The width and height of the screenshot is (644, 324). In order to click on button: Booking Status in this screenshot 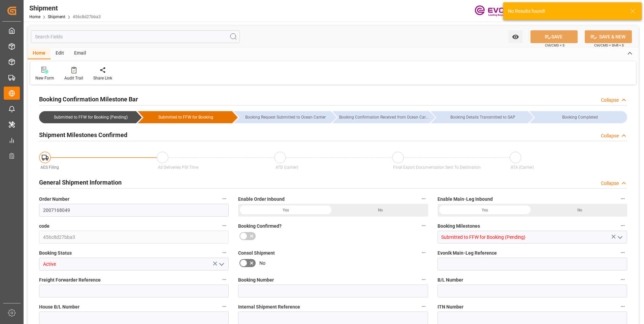, I will do `click(224, 252)`.